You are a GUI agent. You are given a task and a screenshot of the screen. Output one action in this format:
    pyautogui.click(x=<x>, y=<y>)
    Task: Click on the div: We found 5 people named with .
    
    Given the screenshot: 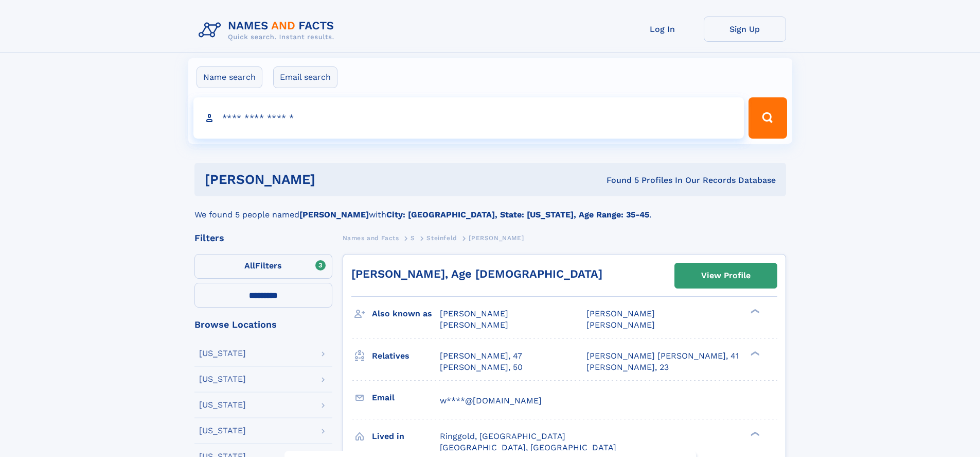 What is the action you would take?
    pyautogui.click(x=490, y=208)
    